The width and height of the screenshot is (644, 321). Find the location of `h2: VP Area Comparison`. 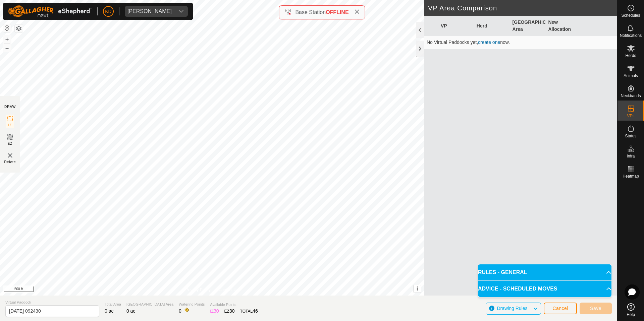

h2: VP Area Comparison is located at coordinates (523, 8).